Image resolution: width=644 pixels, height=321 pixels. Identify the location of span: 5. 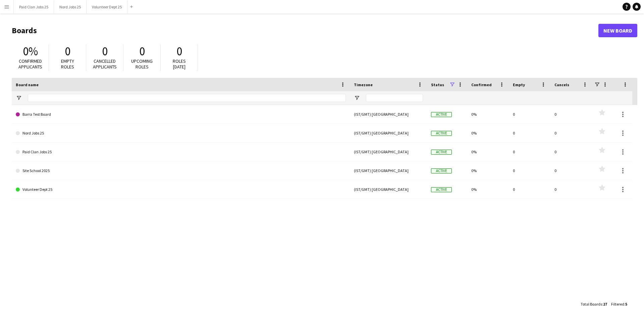
(626, 304).